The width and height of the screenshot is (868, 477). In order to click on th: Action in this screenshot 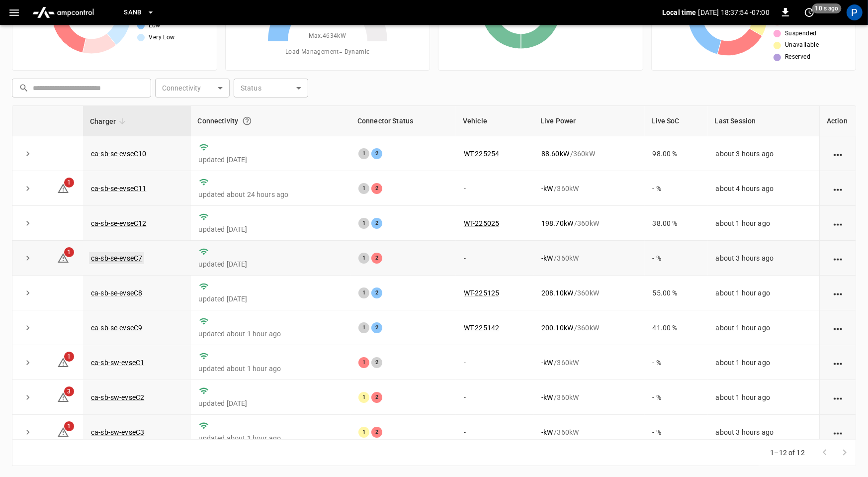, I will do `click(837, 121)`.